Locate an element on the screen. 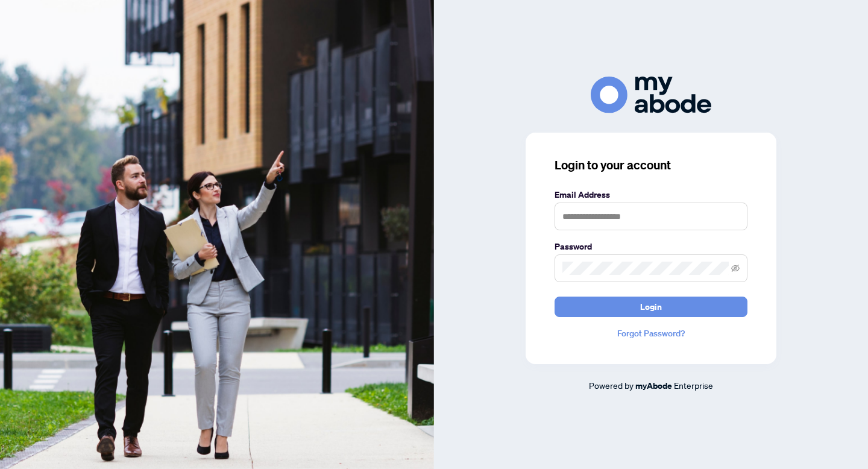 The height and width of the screenshot is (469, 868). label: Password is located at coordinates (651, 247).